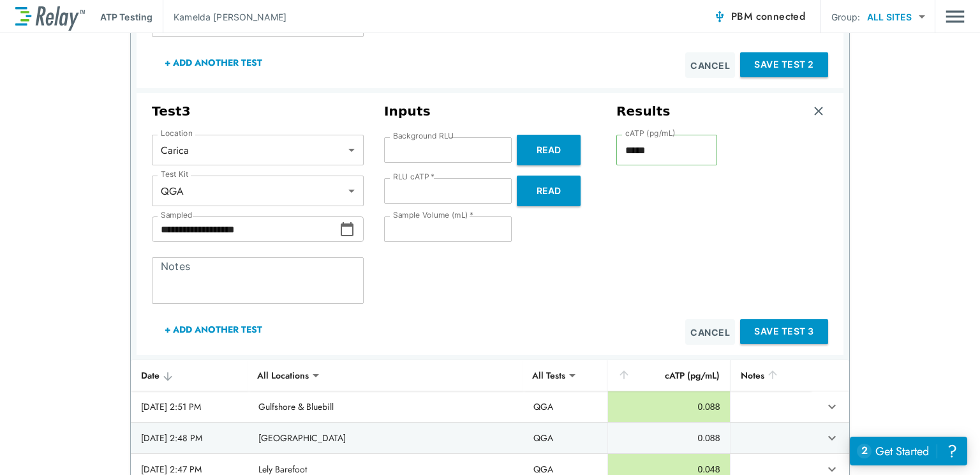 Image resolution: width=980 pixels, height=475 pixels. What do you see at coordinates (768, 17) in the screenshot?
I see `span: PBM` at bounding box center [768, 17].